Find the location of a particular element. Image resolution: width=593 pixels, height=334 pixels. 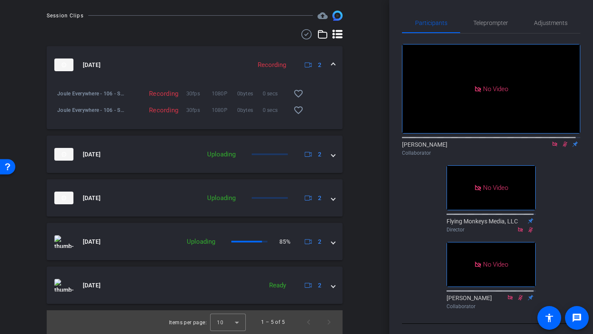

div: Items per page: is located at coordinates (188, 323).